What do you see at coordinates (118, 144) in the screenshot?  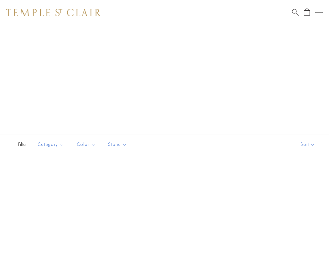 I see `span: Stone` at bounding box center [118, 144].